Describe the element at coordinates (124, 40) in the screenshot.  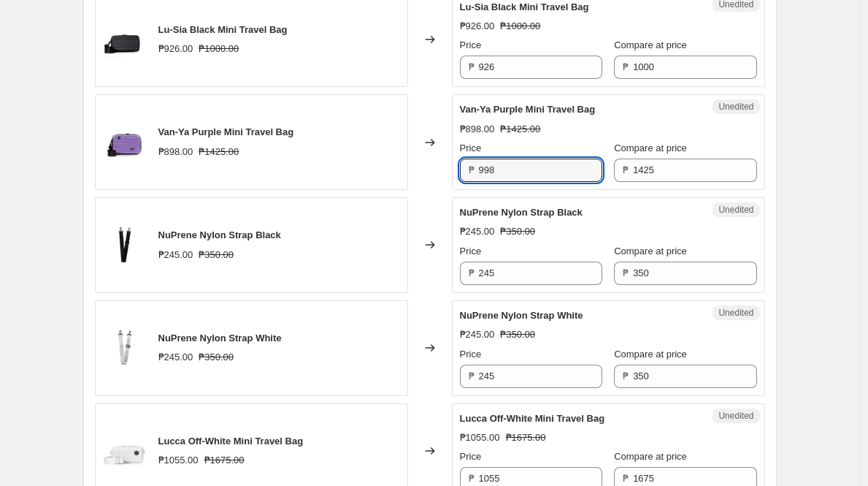
I see `img: Lu-Sia_Black_03_2048x2048_NP_80x.jpg` at that location.